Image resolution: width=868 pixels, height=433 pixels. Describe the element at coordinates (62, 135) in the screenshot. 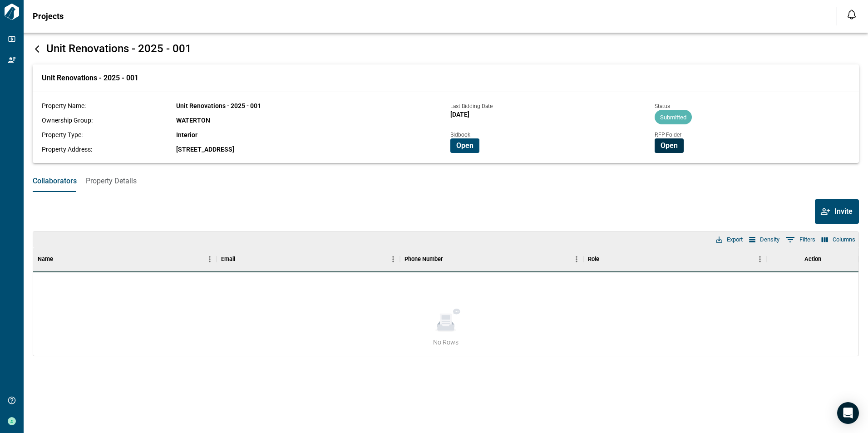

I see `span: Property Type:` at that location.